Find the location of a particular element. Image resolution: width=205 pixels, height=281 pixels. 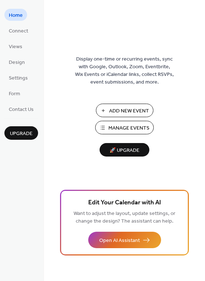

span: Add New Event is located at coordinates (129, 111).